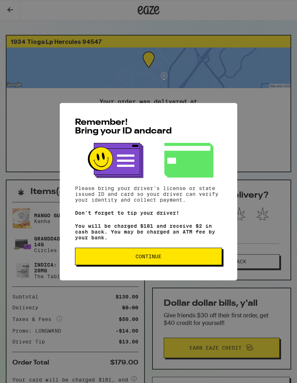  I want to click on p: Please bring your driver's license or state issued ID and card so your driver can verify your ide..., so click(149, 194).